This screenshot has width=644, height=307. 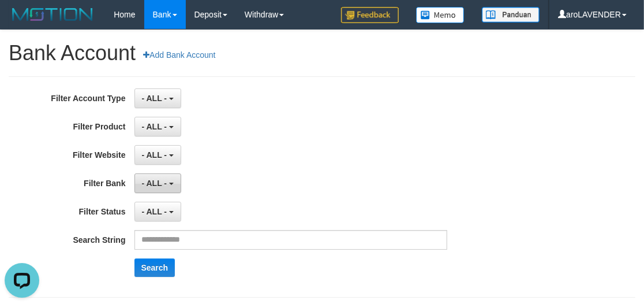 What do you see at coordinates (441, 15) in the screenshot?
I see `img: Button%20Memo.svg` at bounding box center [441, 15].